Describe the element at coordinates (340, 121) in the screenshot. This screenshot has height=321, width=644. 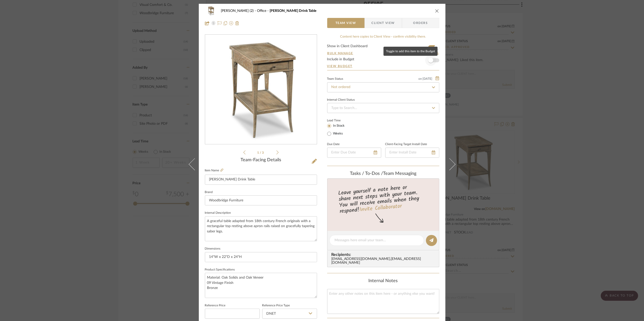
I see `label: Lead Time` at that location.